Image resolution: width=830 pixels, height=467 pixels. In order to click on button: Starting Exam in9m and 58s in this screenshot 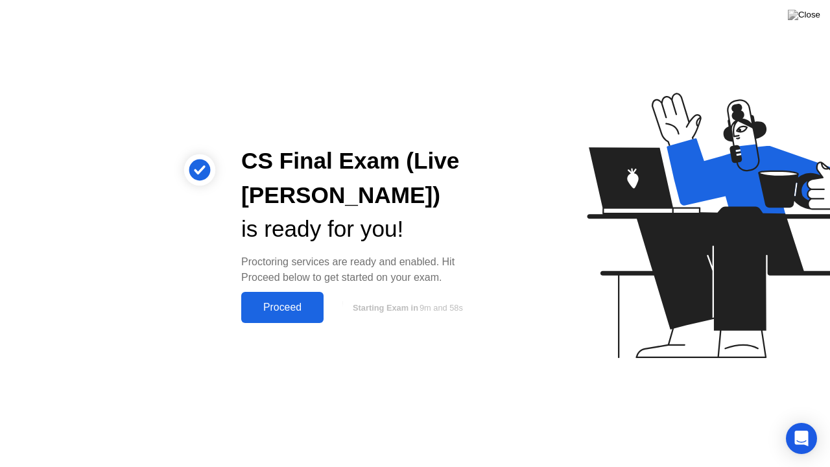, I will do `click(406, 307)`.